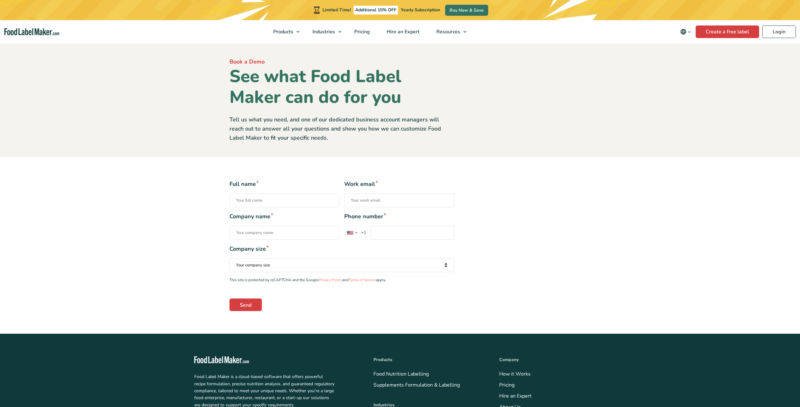  I want to click on span: +1, so click(363, 232).